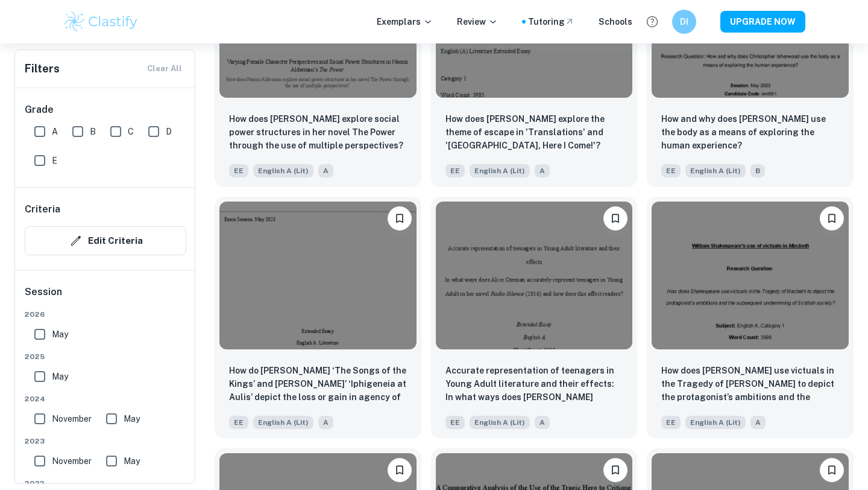 The height and width of the screenshot is (490, 868). What do you see at coordinates (106, 399) in the screenshot?
I see `span: 2024` at bounding box center [106, 399].